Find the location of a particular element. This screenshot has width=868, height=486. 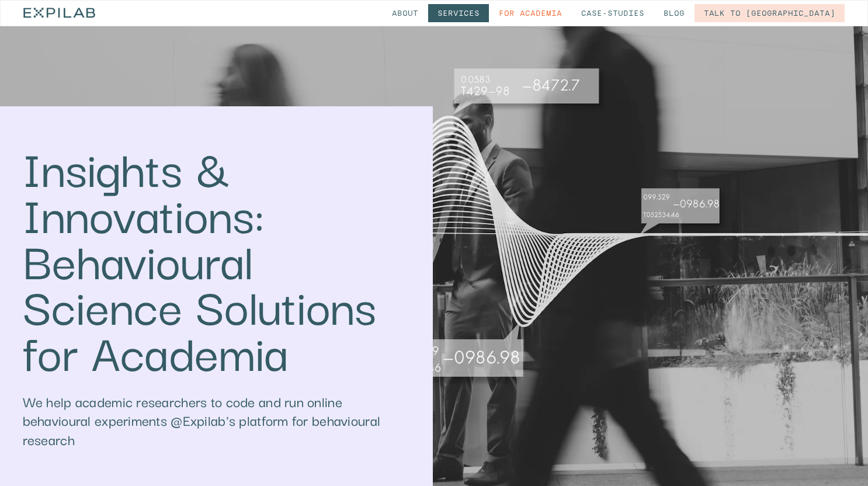

h1: Insights & Innovations: Behavioural Science Solutions for Academia is located at coordinates (217, 259).